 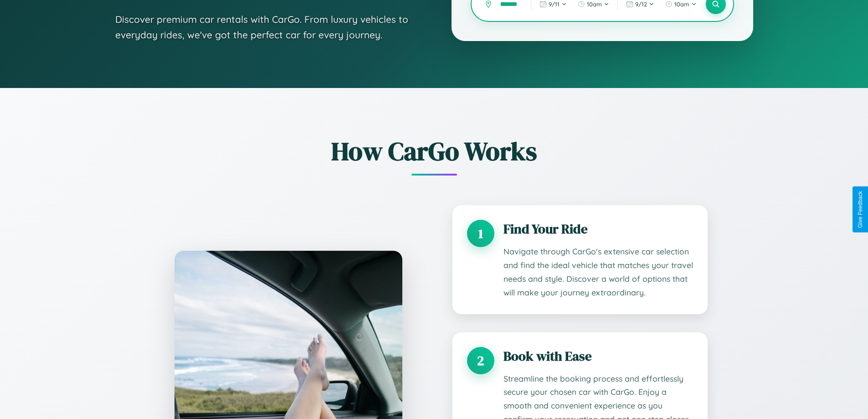 I want to click on div: 2, so click(x=480, y=360).